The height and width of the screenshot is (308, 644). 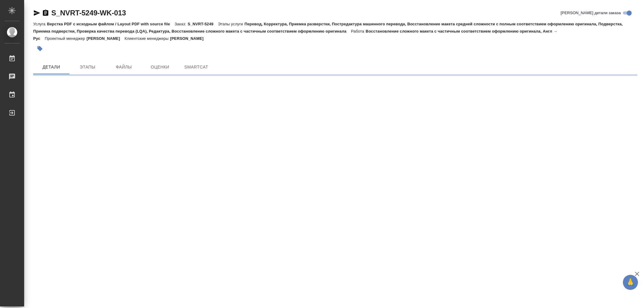 What do you see at coordinates (88, 13) in the screenshot?
I see `a: S_NVRT-5249-WK-013` at bounding box center [88, 13].